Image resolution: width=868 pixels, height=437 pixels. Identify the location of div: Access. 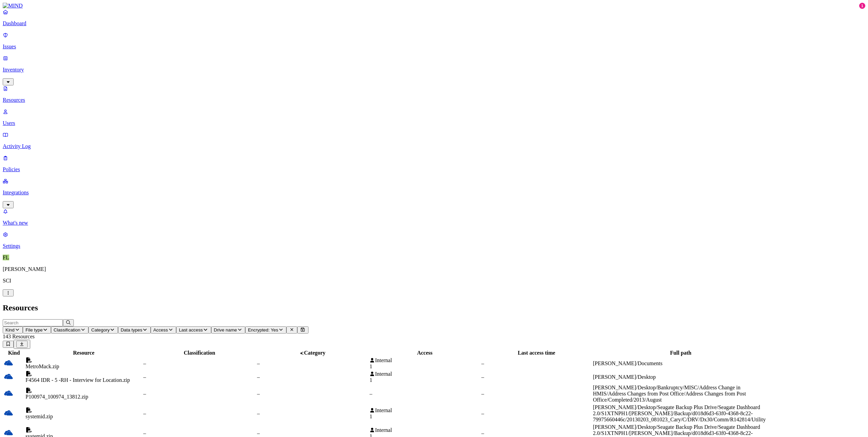
(425, 353).